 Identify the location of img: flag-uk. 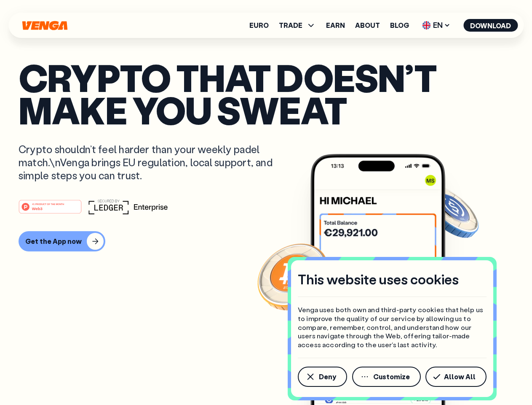
(427, 25).